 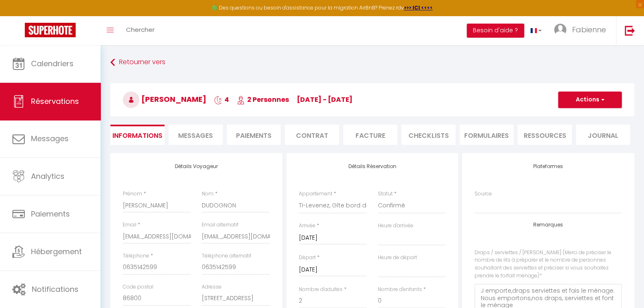 What do you see at coordinates (589, 29) in the screenshot?
I see `span: Fabienne` at bounding box center [589, 29].